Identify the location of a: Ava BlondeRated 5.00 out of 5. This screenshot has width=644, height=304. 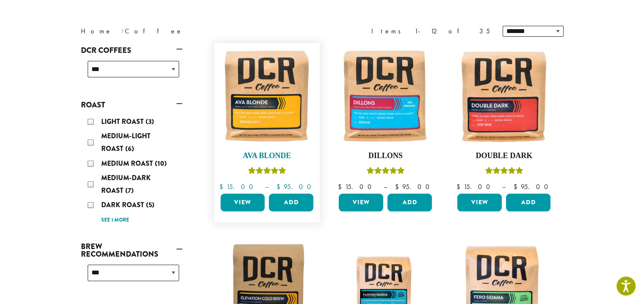
(267, 119).